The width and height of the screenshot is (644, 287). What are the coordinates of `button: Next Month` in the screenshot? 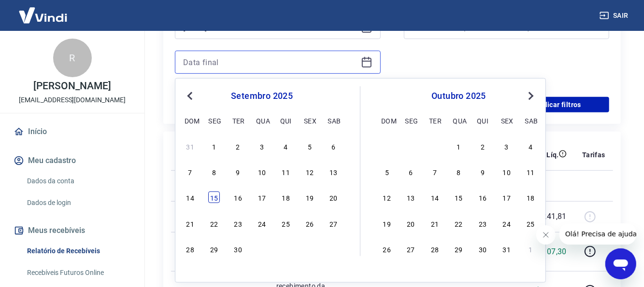 It's located at (531, 96).